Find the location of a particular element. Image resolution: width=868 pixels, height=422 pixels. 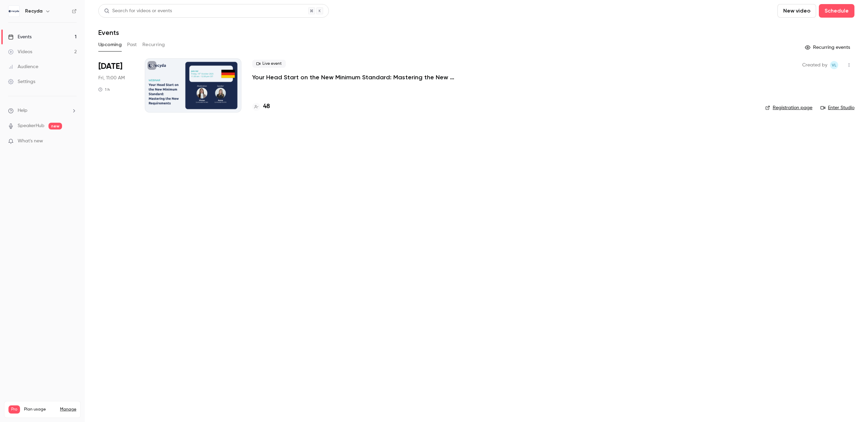

div: Search for videos or events is located at coordinates (138, 11).